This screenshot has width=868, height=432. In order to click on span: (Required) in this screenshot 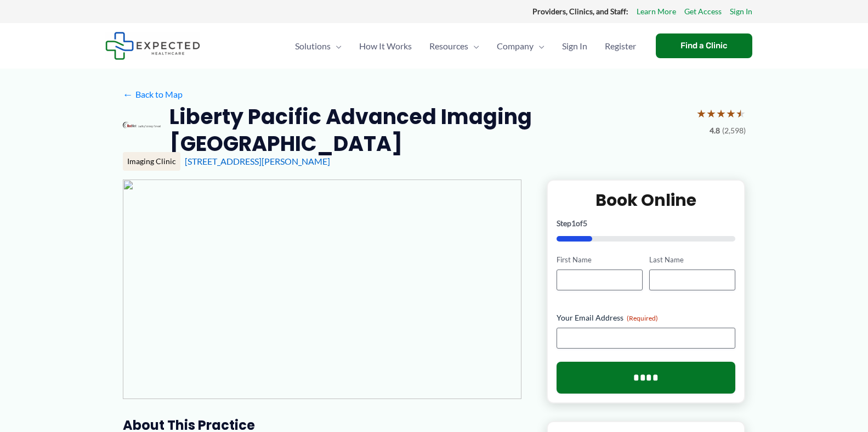, I will do `click(642, 318)`.